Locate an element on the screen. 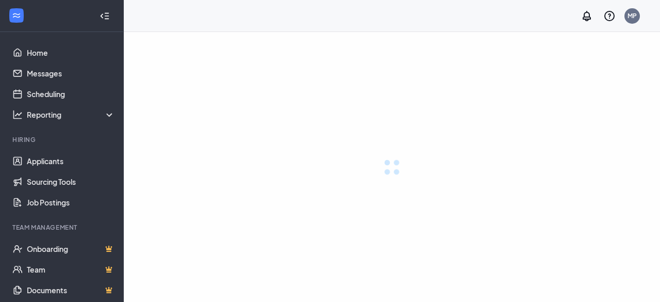 The width and height of the screenshot is (660, 302). a: TeamCrown is located at coordinates (71, 269).